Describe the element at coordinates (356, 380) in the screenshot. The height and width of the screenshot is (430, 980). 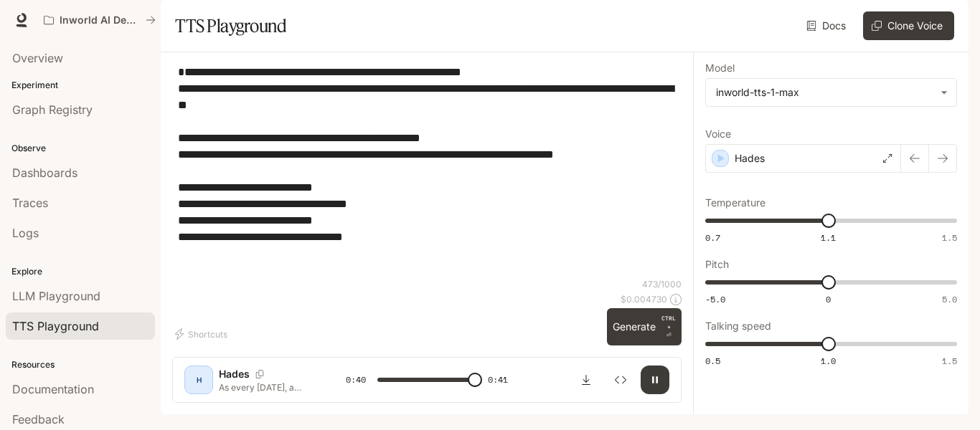
I see `span: 0:40` at that location.